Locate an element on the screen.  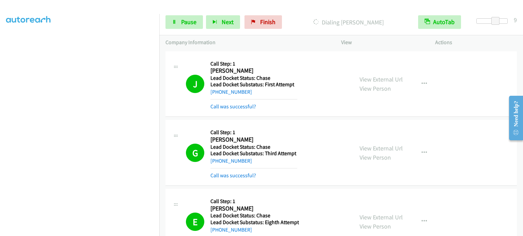
h5: Lead Docket Substatus: First Attempt is located at coordinates (253, 85).